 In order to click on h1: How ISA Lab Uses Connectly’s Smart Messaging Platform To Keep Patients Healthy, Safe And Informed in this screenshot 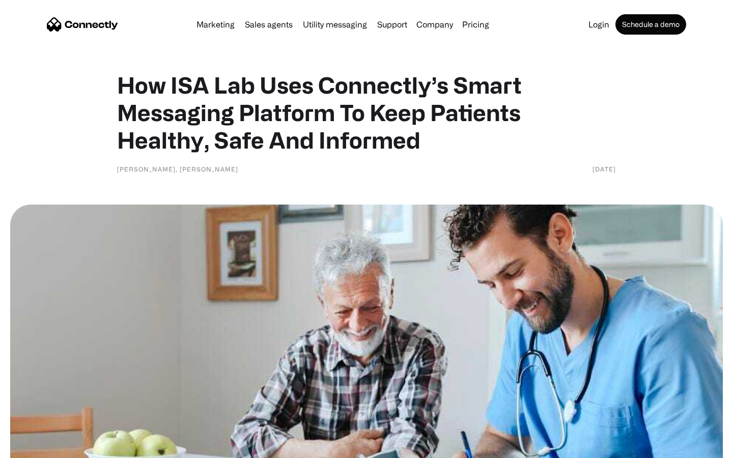, I will do `click(366, 112)`.